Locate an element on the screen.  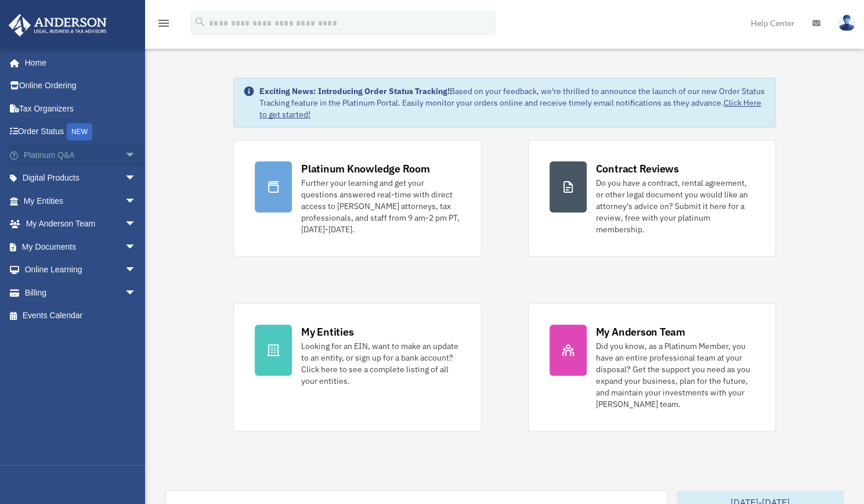
a: Events Calendar is located at coordinates (81, 315).